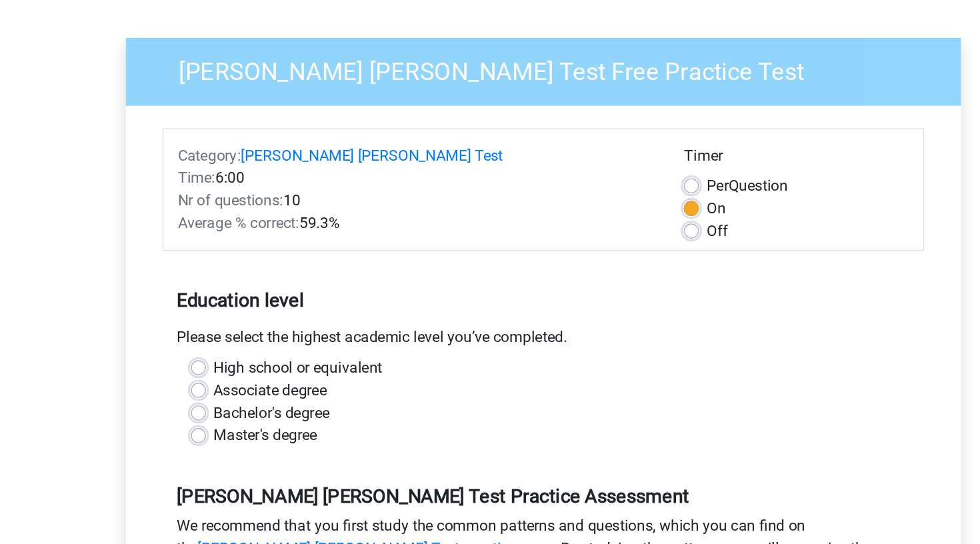  What do you see at coordinates (297, 390) in the screenshot?
I see `label: Bachelor's degree` at bounding box center [297, 390].